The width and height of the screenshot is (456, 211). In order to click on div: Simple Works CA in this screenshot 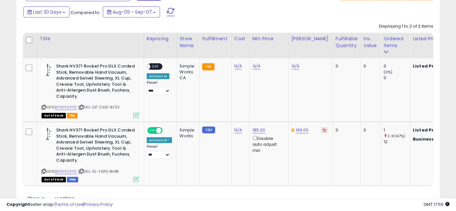, I will do `click(187, 72)`.